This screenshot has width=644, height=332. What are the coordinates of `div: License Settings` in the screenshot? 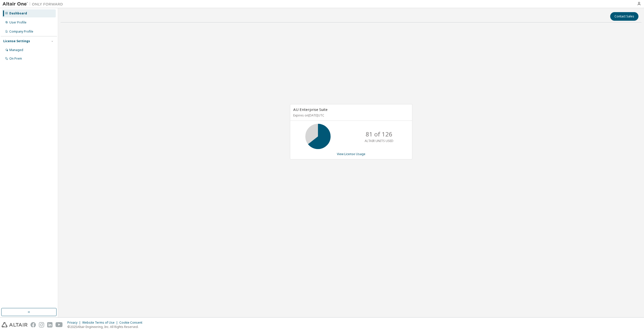 It's located at (16, 41).